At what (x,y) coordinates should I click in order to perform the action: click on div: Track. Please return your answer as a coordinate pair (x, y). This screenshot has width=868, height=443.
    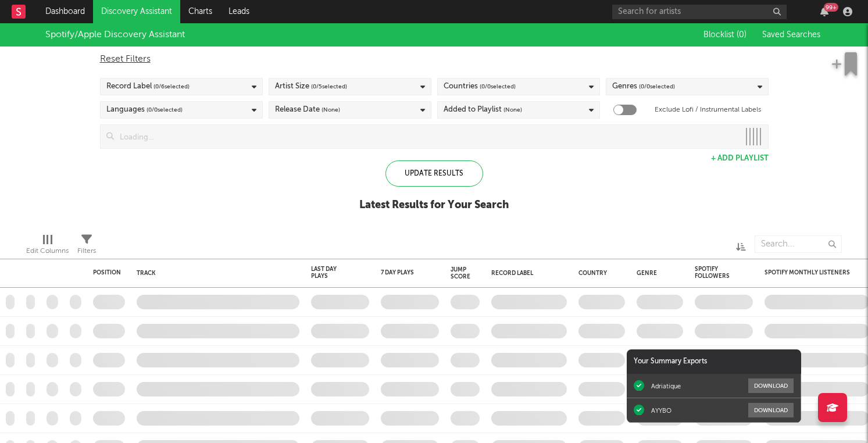
    Looking at the image, I should click on (215, 273).